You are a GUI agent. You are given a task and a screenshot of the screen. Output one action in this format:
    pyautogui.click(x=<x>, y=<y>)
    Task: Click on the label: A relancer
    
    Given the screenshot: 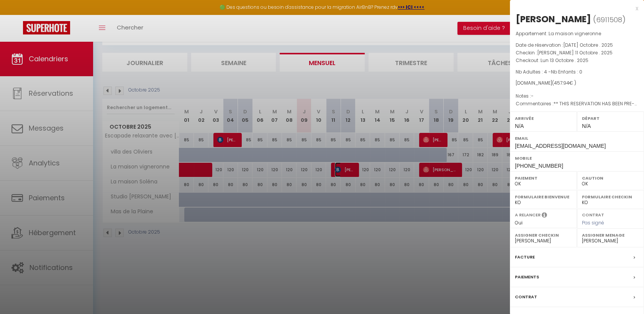 What is the action you would take?
    pyautogui.click(x=528, y=215)
    